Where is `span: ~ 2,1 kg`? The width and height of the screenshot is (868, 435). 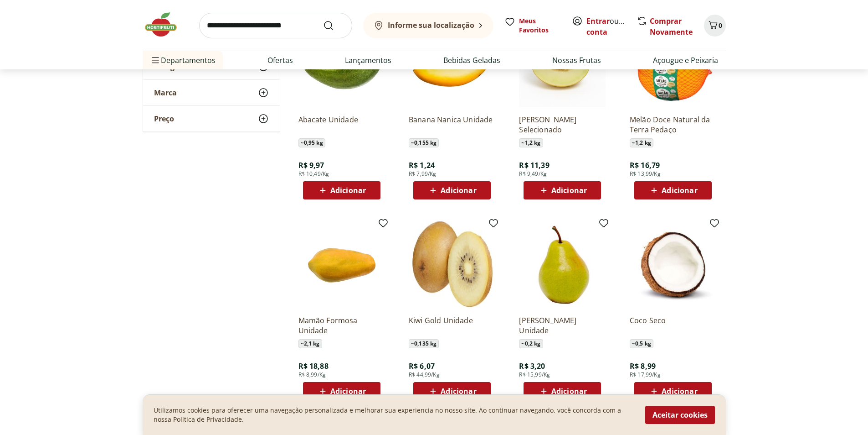 span: ~ 2,1 kg is located at coordinates (310, 344).